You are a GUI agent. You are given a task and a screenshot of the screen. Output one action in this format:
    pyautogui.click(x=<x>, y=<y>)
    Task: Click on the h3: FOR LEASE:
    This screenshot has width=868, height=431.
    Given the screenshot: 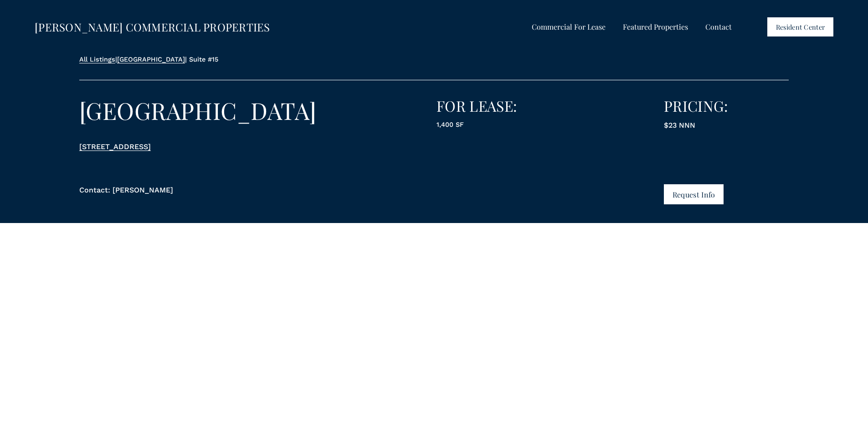 What is the action you would take?
    pyautogui.click(x=499, y=106)
    